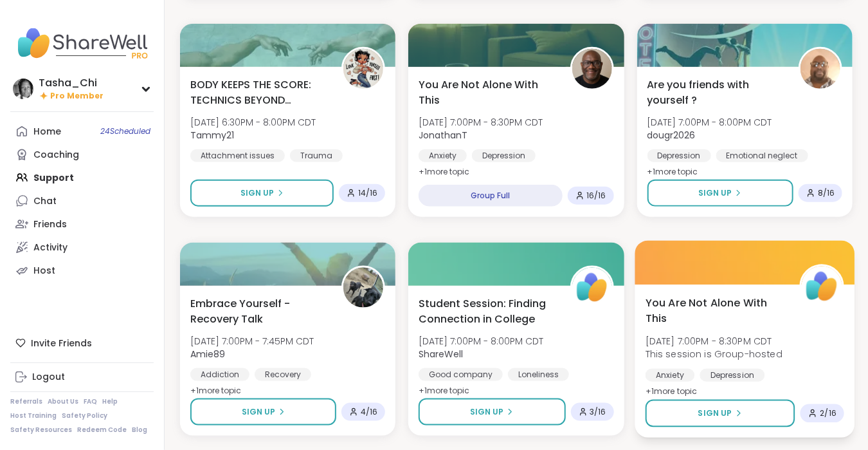  I want to click on a: Safety Resources, so click(41, 429).